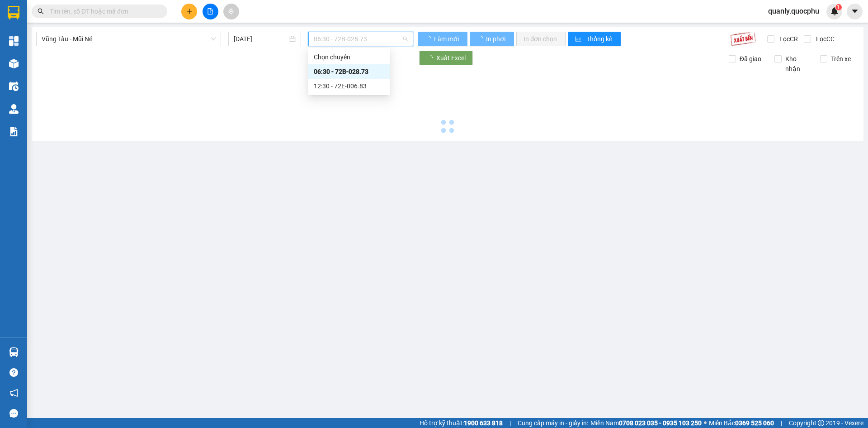  Describe the element at coordinates (839, 7) in the screenshot. I see `sup: 1` at that location.